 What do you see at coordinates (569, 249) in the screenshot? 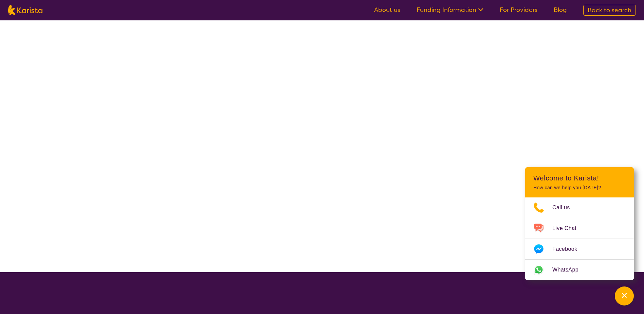
I see `span: Facebook` at bounding box center [569, 249].